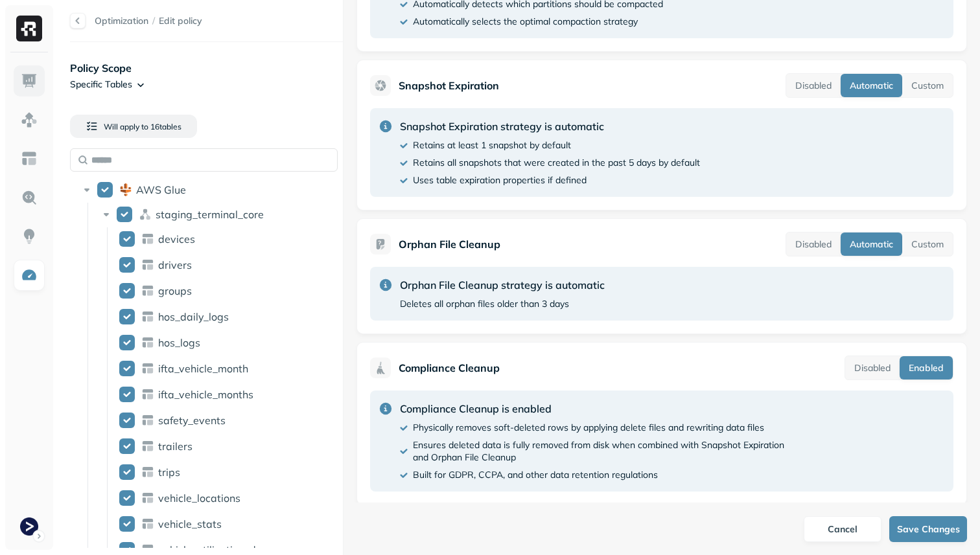 Image resolution: width=980 pixels, height=555 pixels. Describe the element at coordinates (149, 21) in the screenshot. I see `nav: breadcrumb` at that location.